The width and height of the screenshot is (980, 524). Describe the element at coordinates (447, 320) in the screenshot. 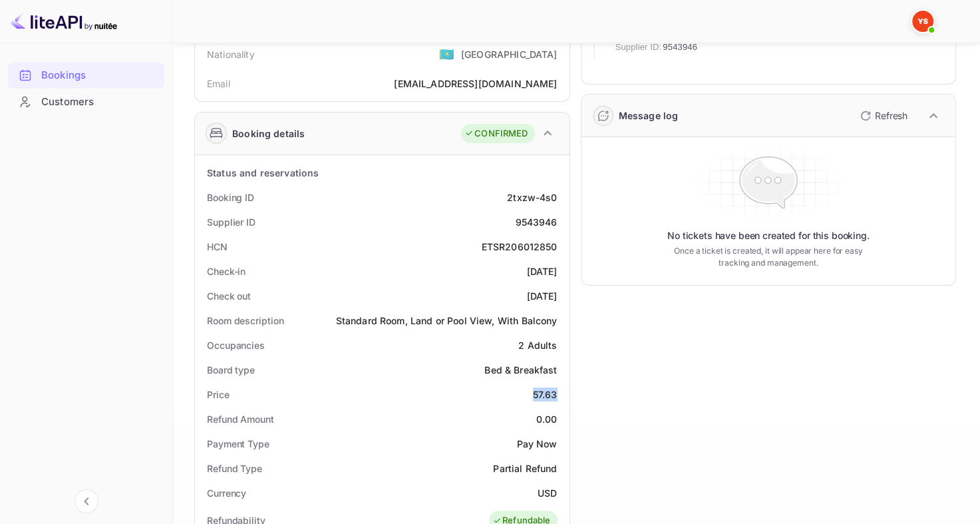

I see `div: Standard Room, Land or Pool View, With Balcony` at that location.